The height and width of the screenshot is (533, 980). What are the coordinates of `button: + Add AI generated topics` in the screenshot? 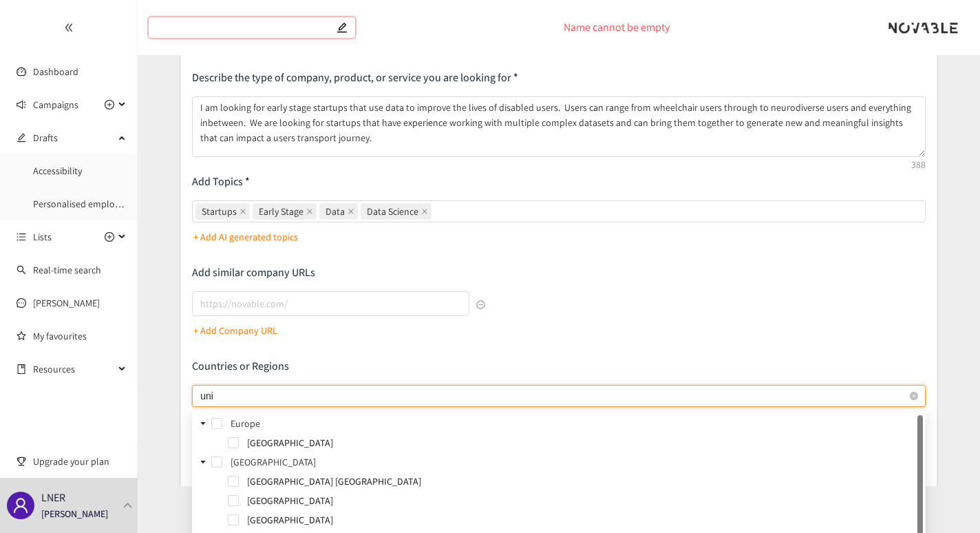 It's located at (246, 237).